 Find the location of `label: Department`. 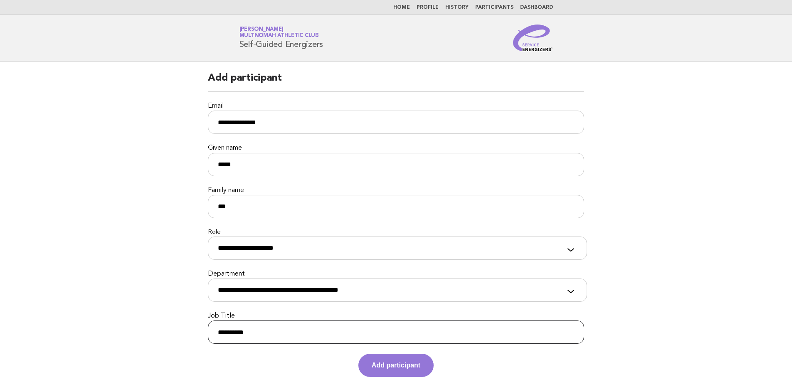

label: Department is located at coordinates (396, 274).